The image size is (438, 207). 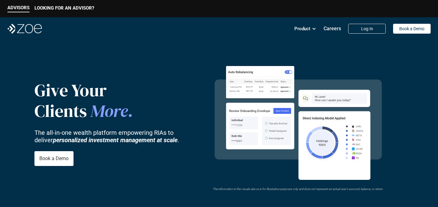 I want to click on strong: personalized investment management at scale, so click(x=115, y=140).